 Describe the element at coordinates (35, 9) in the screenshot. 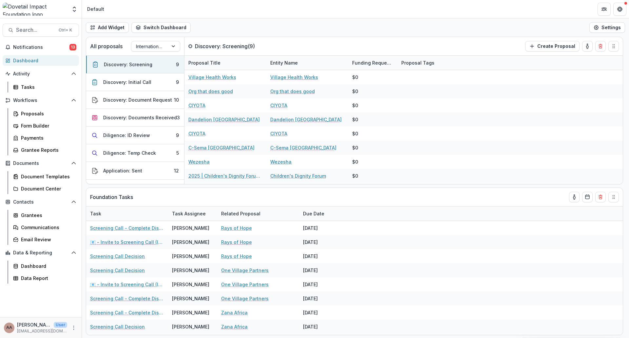

I see `img: Dovetail Impact Foundation logo` at that location.